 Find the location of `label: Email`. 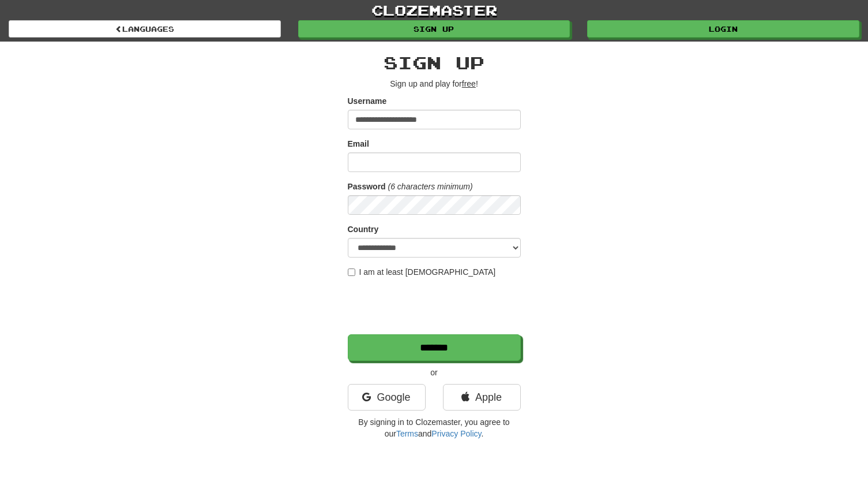

label: Email is located at coordinates (358, 144).